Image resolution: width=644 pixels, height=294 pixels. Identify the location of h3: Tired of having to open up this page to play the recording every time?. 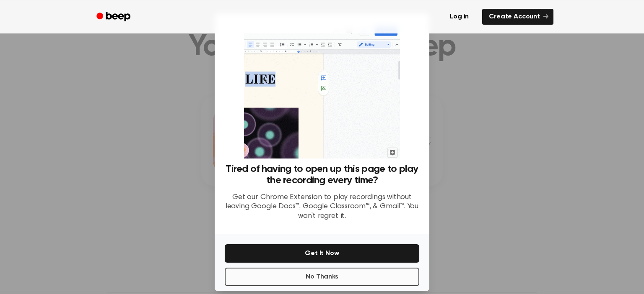
(322, 175).